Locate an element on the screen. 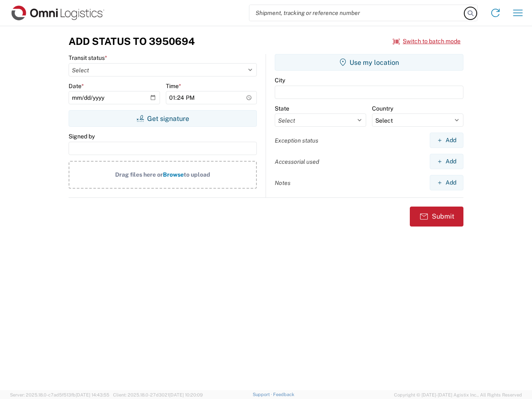  label: State is located at coordinates (281, 108).